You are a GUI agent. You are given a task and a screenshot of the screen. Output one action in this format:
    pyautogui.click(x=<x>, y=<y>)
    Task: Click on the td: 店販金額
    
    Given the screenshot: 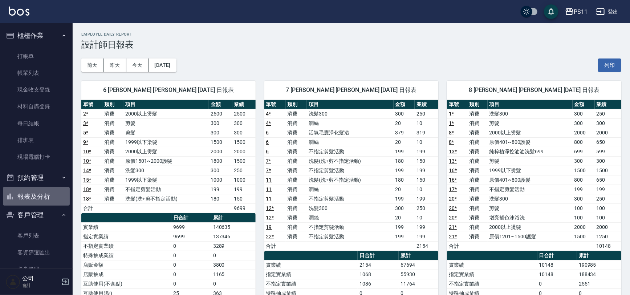 What is the action you would take?
    pyautogui.click(x=126, y=265)
    